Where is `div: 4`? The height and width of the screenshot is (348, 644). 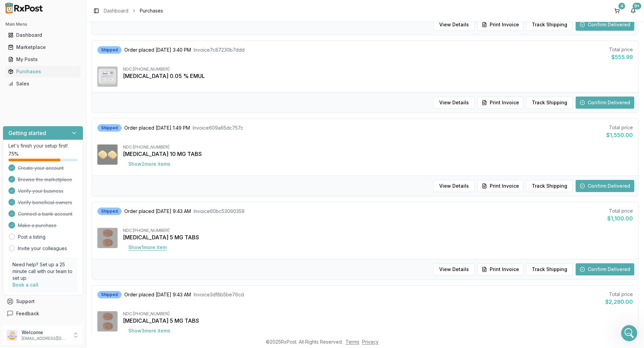
div: 4 is located at coordinates (622, 6).